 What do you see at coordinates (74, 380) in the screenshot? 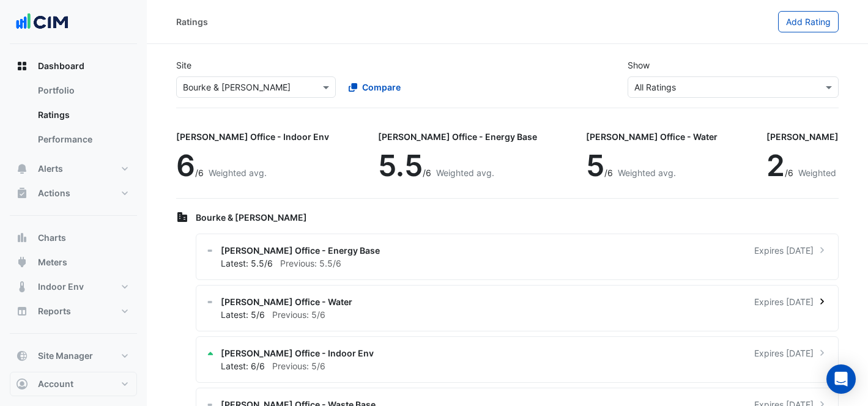
I see `button: Admin` at bounding box center [74, 380].